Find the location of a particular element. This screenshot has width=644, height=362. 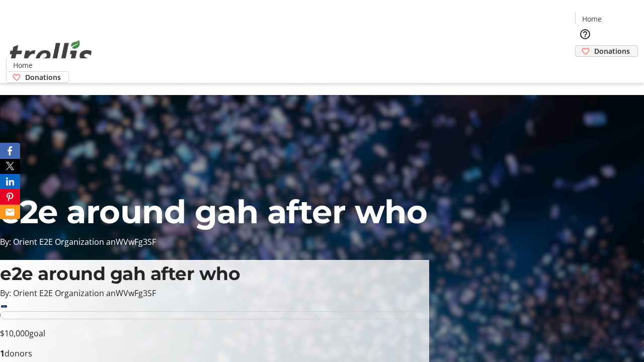

button: Cart is located at coordinates (585, 67).